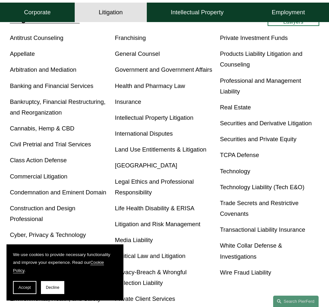 The height and width of the screenshot is (307, 329). I want to click on a: Construction and Design Professional, so click(43, 214).